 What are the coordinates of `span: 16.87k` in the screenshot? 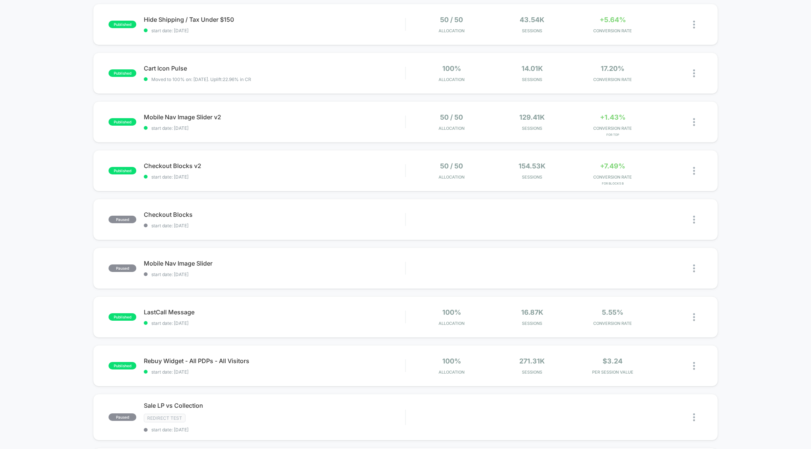 It's located at (532, 312).